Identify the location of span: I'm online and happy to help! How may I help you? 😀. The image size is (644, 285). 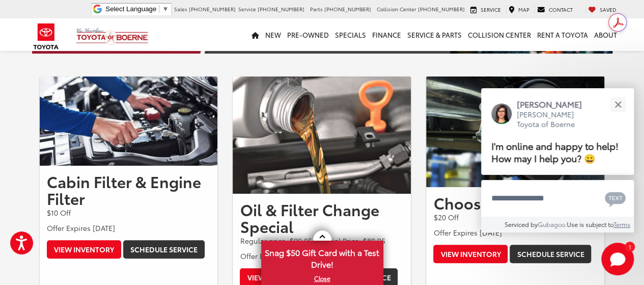
(555, 152).